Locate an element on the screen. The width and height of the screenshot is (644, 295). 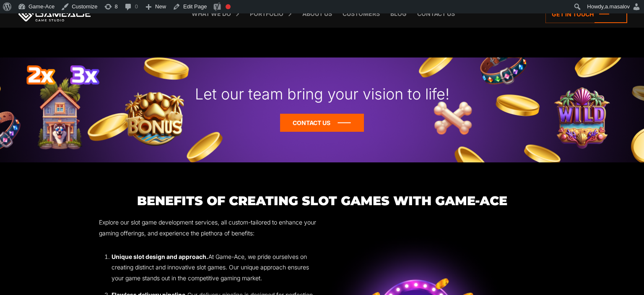
div: Focus keyphrase not set is located at coordinates (228, 7).